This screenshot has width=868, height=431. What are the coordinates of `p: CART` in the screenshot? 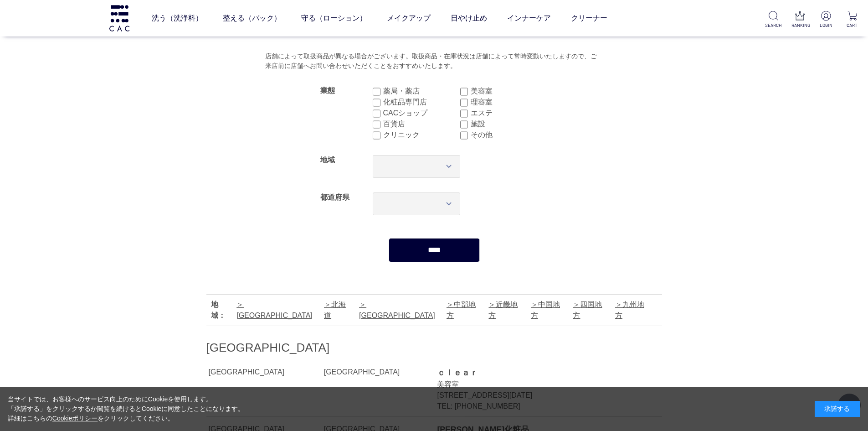 It's located at (852, 25).